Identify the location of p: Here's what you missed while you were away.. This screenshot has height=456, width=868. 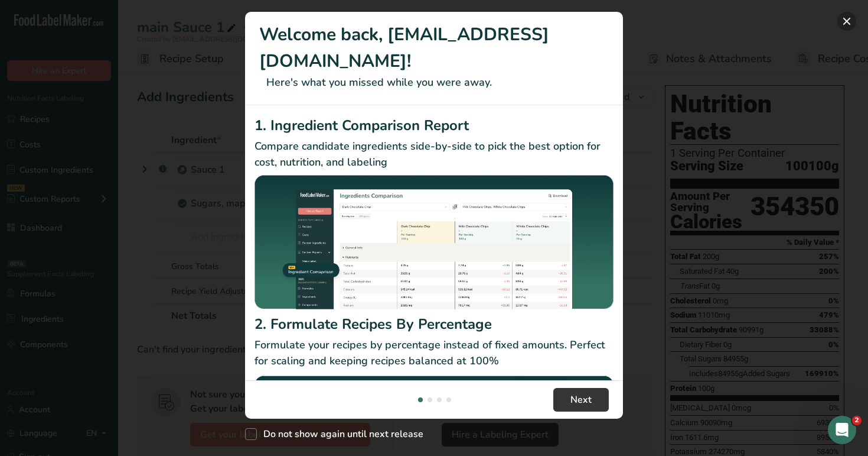
(434, 83).